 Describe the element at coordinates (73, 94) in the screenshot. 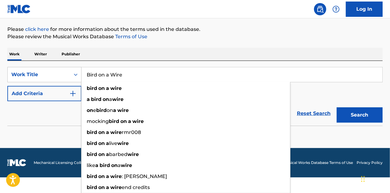

I see `img: 9d2ae6d4665cec9f34b9.svg` at that location.